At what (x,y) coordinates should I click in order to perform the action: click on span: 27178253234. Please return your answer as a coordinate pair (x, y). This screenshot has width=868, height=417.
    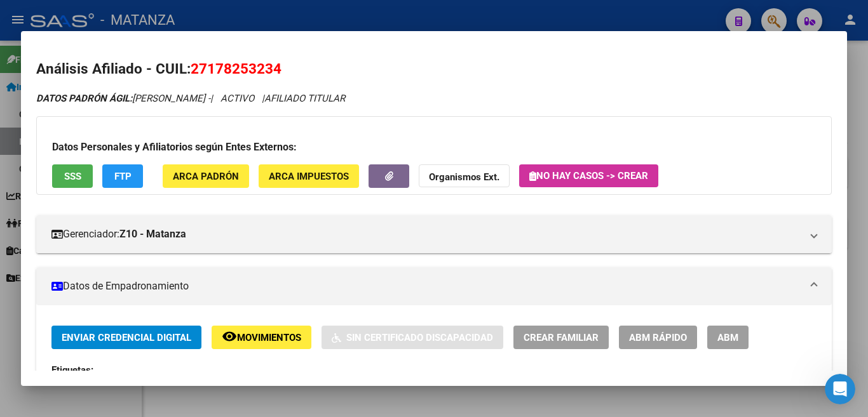
    Looking at the image, I should click on (236, 69).